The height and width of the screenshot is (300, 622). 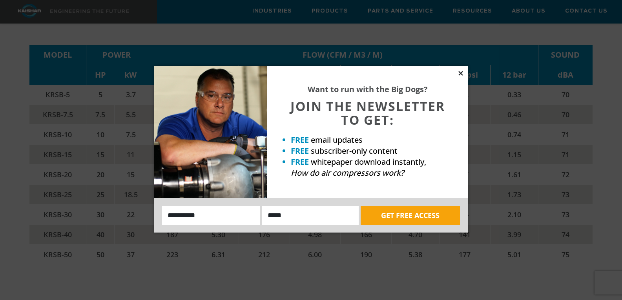 What do you see at coordinates (368, 113) in the screenshot?
I see `span: JOIN THE NEWSLETTER TO GET:` at bounding box center [368, 113].